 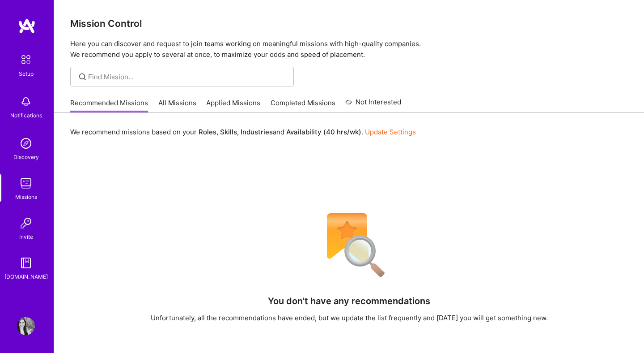 I want to click on b: Skills, so click(x=228, y=131).